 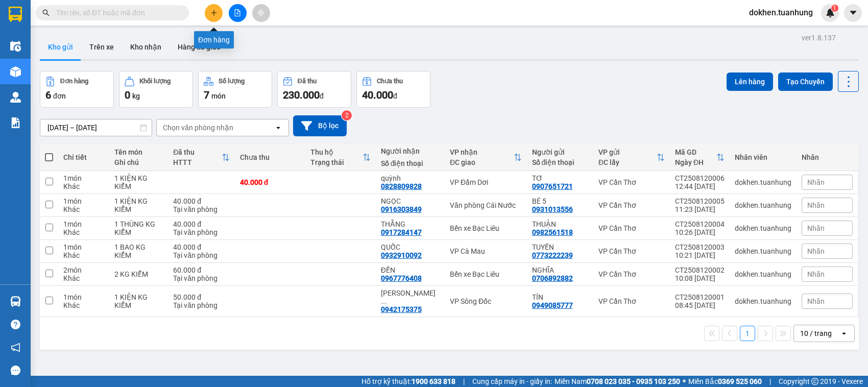 I want to click on span: copyright, so click(x=815, y=381).